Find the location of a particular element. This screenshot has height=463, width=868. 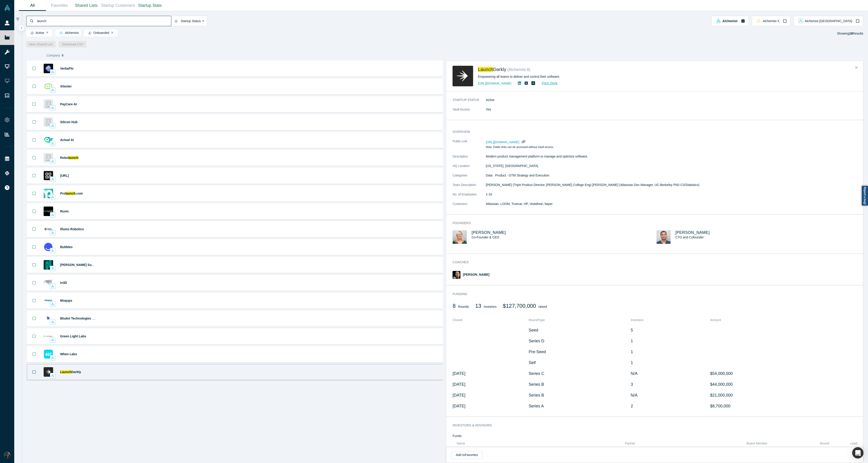

dd: Active is located at coordinates (673, 100).